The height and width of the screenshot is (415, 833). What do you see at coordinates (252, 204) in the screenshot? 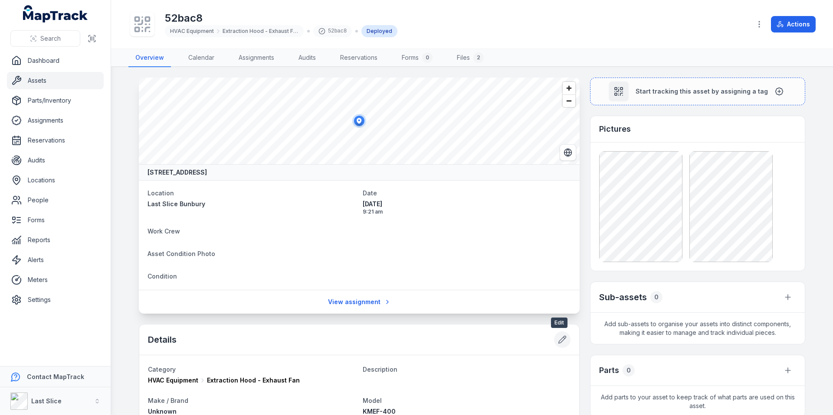
I see `a: Last Slice Bunbury` at bounding box center [252, 204].